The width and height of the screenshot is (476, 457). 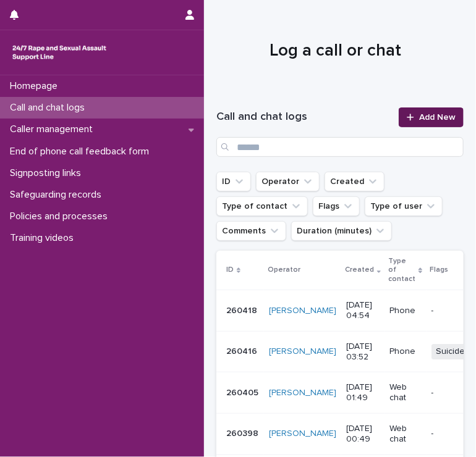 What do you see at coordinates (354, 182) in the screenshot?
I see `button: Created` at bounding box center [354, 182].